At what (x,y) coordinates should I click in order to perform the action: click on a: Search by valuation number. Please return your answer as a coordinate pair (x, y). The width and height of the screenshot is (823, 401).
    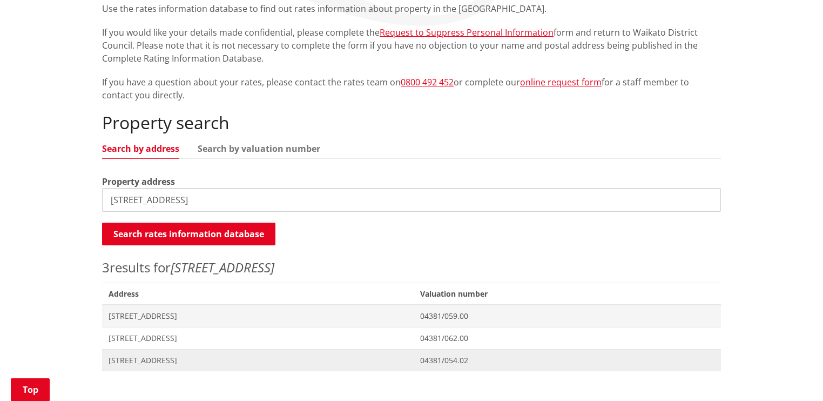
    Looking at the image, I should click on (259, 149).